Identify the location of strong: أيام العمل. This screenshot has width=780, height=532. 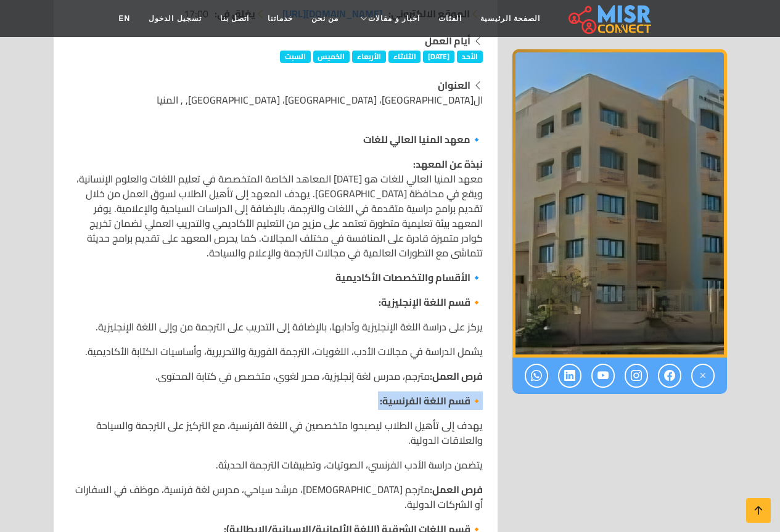
(448, 40).